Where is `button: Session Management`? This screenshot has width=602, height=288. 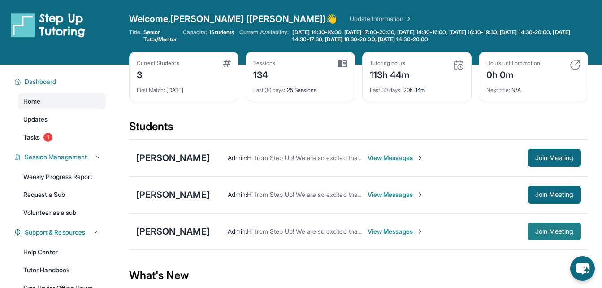
button: Session Management is located at coordinates (60, 157).